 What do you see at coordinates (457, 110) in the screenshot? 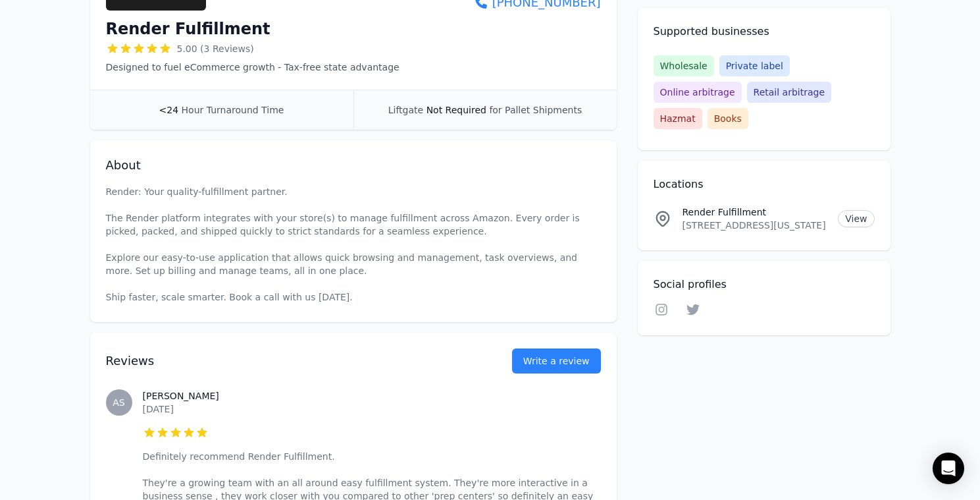
I see `span: Not Required` at bounding box center [457, 110].